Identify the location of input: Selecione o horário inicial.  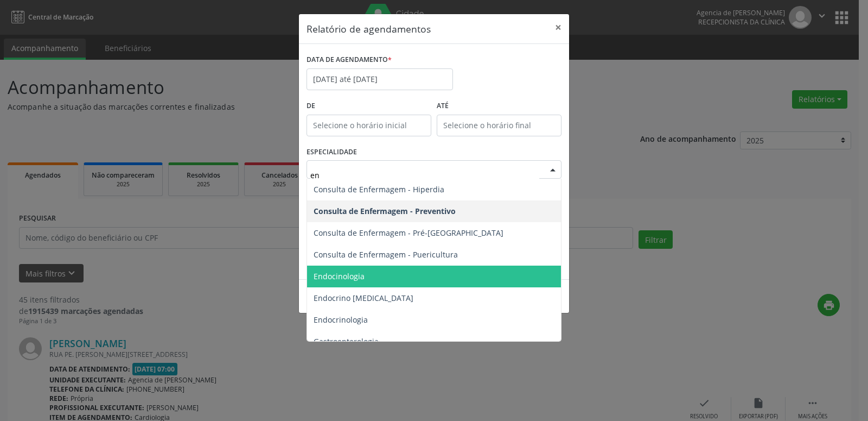
(369, 126).